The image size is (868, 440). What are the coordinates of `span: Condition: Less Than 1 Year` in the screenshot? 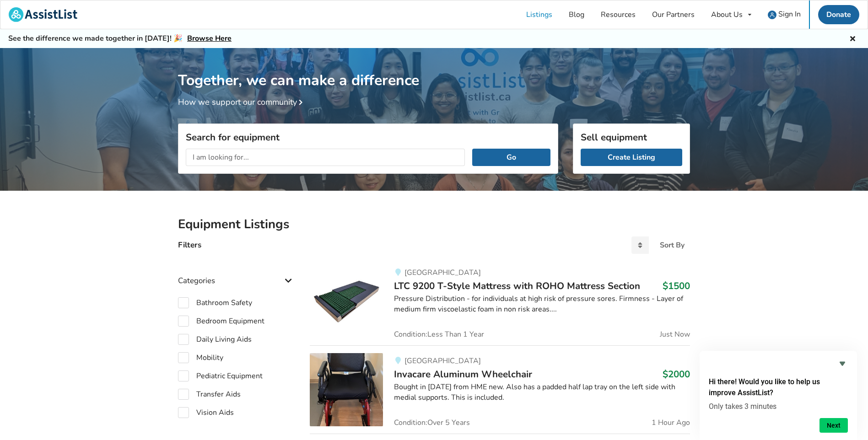 It's located at (439, 334).